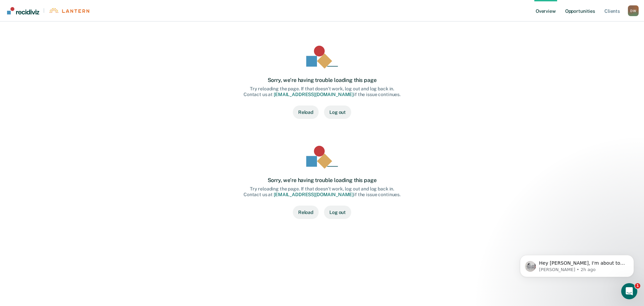 The image size is (644, 306). I want to click on img: Profile image for Kim, so click(20, 25).